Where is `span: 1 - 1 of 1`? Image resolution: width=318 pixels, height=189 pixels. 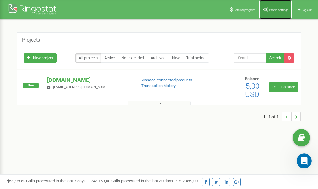
span: 1 - 1 of 1 is located at coordinates (272, 116).